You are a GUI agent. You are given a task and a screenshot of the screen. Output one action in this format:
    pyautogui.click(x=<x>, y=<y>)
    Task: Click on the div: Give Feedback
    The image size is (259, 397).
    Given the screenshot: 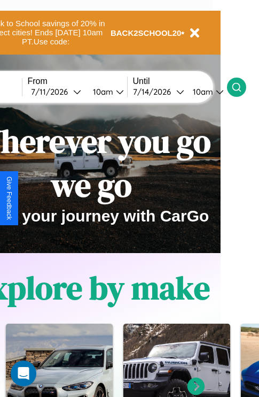 What is the action you would take?
    pyautogui.click(x=9, y=198)
    